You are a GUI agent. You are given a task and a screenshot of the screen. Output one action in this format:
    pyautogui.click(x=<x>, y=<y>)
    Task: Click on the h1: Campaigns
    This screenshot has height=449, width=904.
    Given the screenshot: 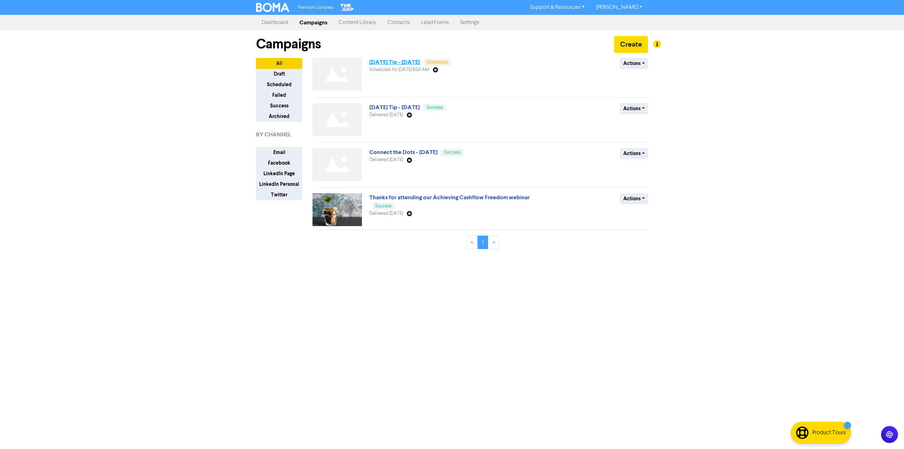 What is the action you would take?
    pyautogui.click(x=289, y=44)
    